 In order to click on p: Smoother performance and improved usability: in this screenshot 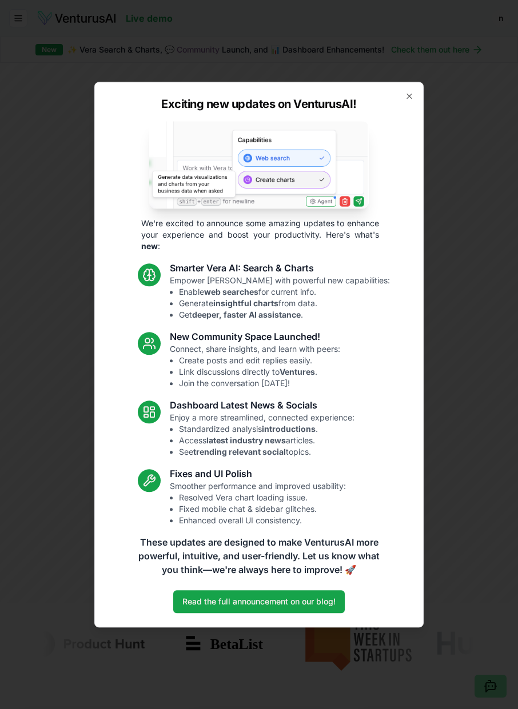, I will do `click(258, 503)`.